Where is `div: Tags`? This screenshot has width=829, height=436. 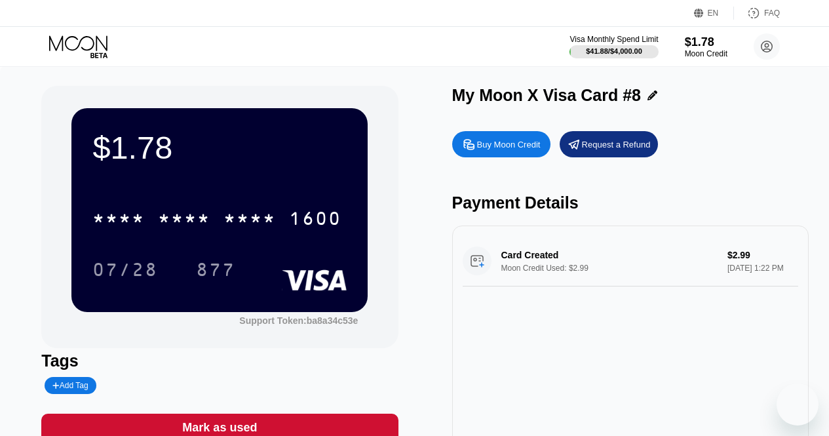
div: Tags is located at coordinates (220, 360).